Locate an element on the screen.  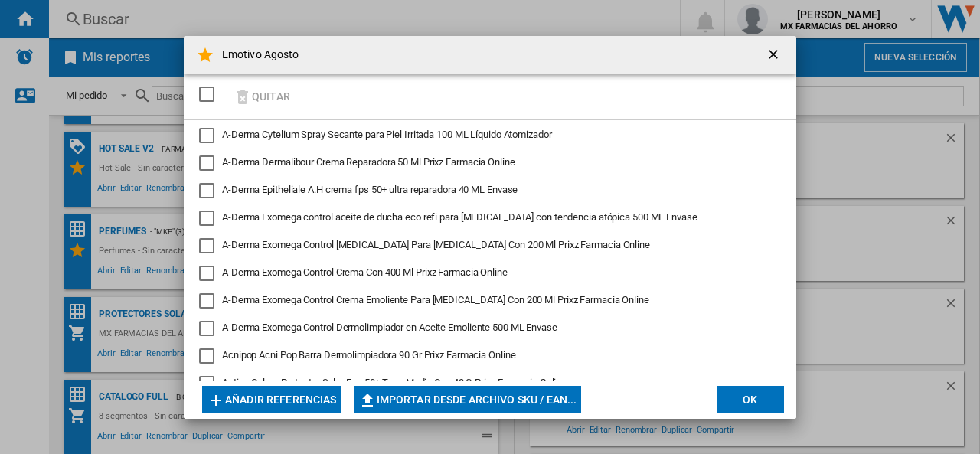
span: Acnipop Acni Pop Barra Dermolimpiadora 90 Gr Prixz Farmacia Online is located at coordinates (369, 355).